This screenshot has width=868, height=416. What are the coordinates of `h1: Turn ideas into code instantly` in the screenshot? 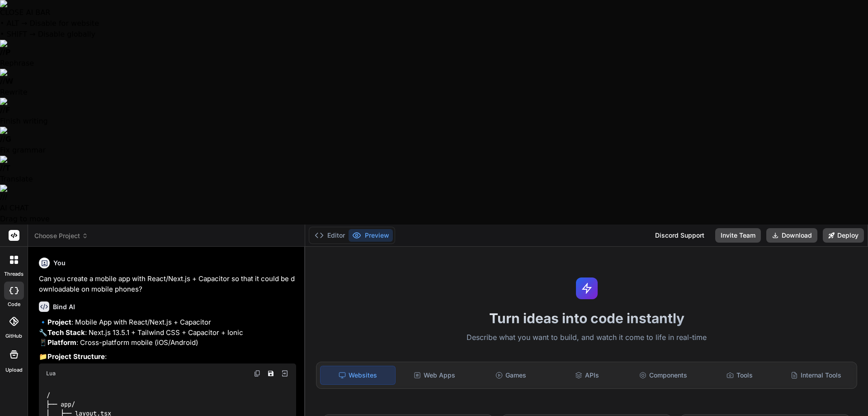 It's located at (587, 318).